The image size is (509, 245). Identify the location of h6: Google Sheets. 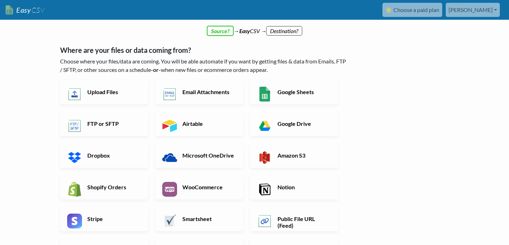
(303, 92).